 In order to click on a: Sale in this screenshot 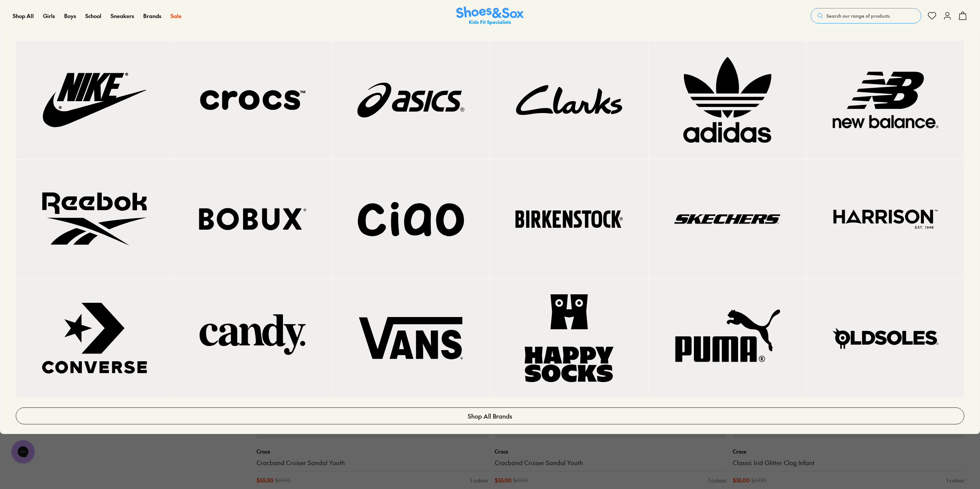, I will do `click(176, 16)`.